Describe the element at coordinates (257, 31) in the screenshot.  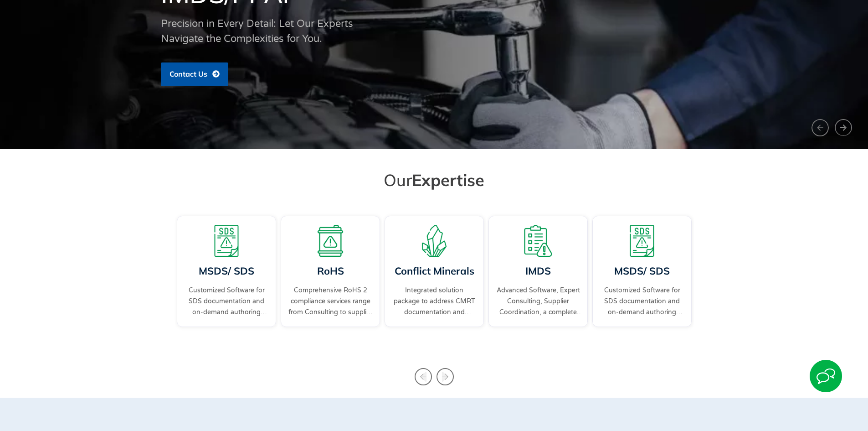
I see `span: Precision in Every Detail: Let Our Experts Navigate the Complexities for You.` at that location.